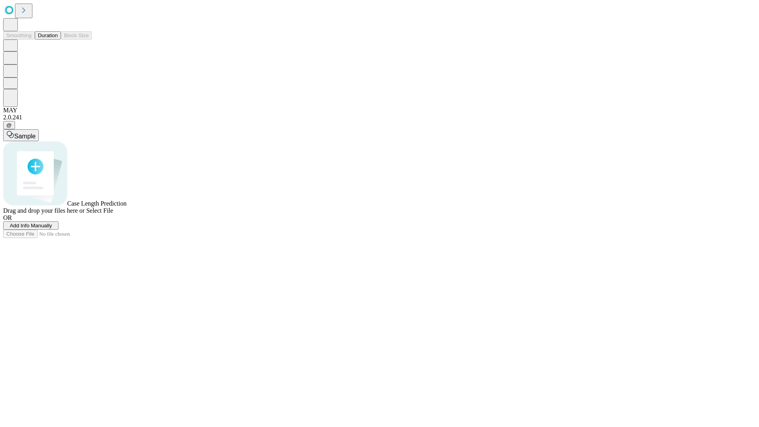 Image resolution: width=759 pixels, height=427 pixels. Describe the element at coordinates (100, 210) in the screenshot. I see `span: Select File` at that location.